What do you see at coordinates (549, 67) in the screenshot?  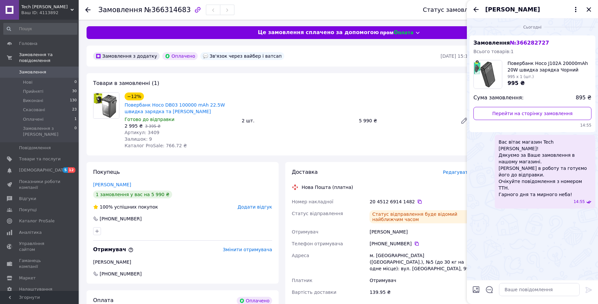 I see `span: Повербанк Hoco J102A 20000mAh 20W швидка зарядка Чорний` at bounding box center [549, 67].